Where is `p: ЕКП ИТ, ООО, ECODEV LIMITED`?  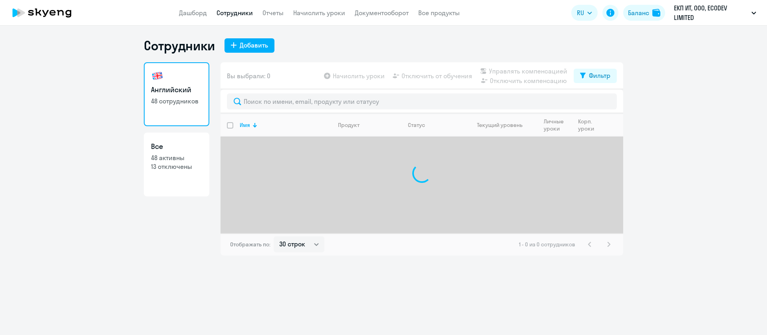 p: ЕКП ИТ, ООО, ECODEV LIMITED is located at coordinates (711, 13).